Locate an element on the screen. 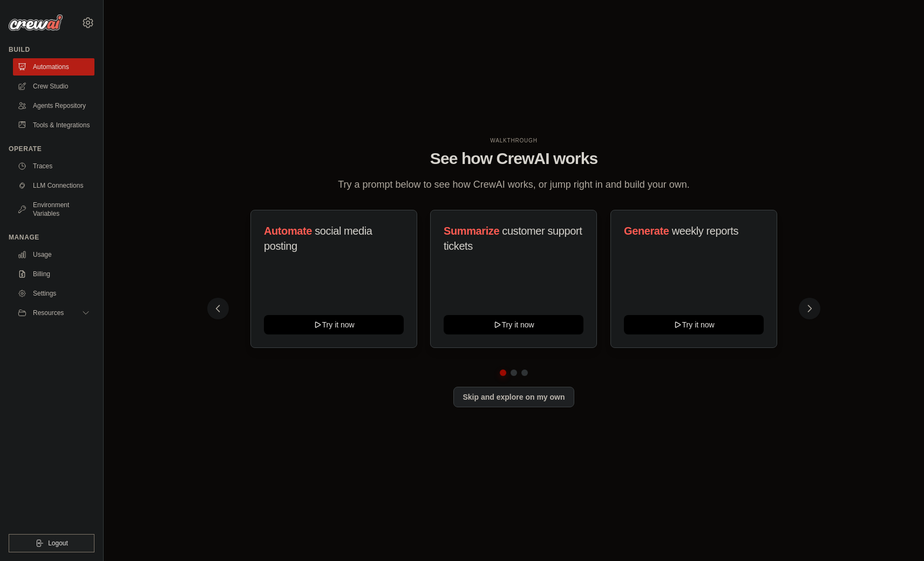 The width and height of the screenshot is (924, 561). a: Tools & Integrations is located at coordinates (54, 125).